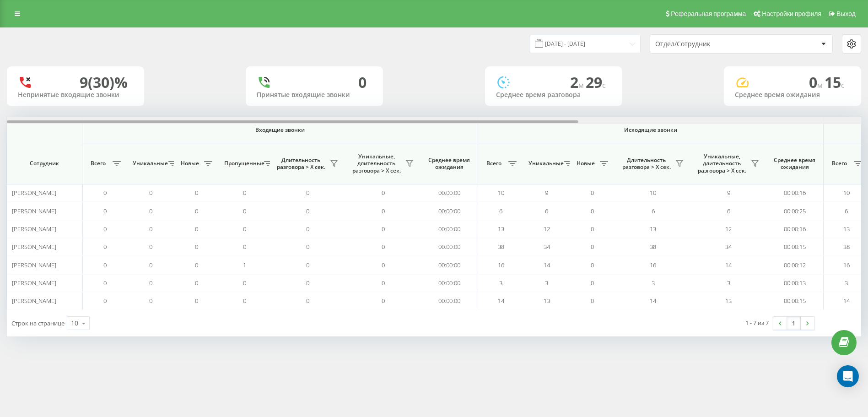 The width and height of the screenshot is (868, 417). What do you see at coordinates (839, 164) in the screenshot?
I see `span: Всего` at bounding box center [839, 164].